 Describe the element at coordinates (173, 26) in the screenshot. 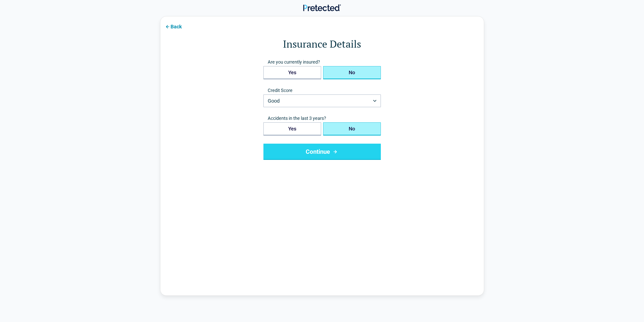

I see `button: Back` at that location.